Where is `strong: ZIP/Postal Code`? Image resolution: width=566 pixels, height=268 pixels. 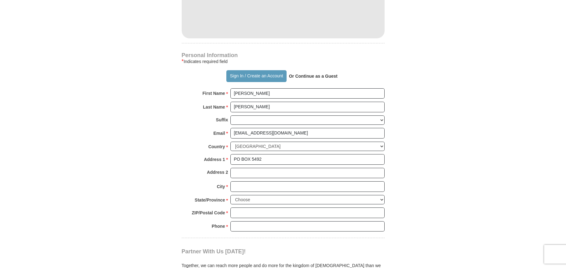 strong: ZIP/Postal Code is located at coordinates (208, 213).